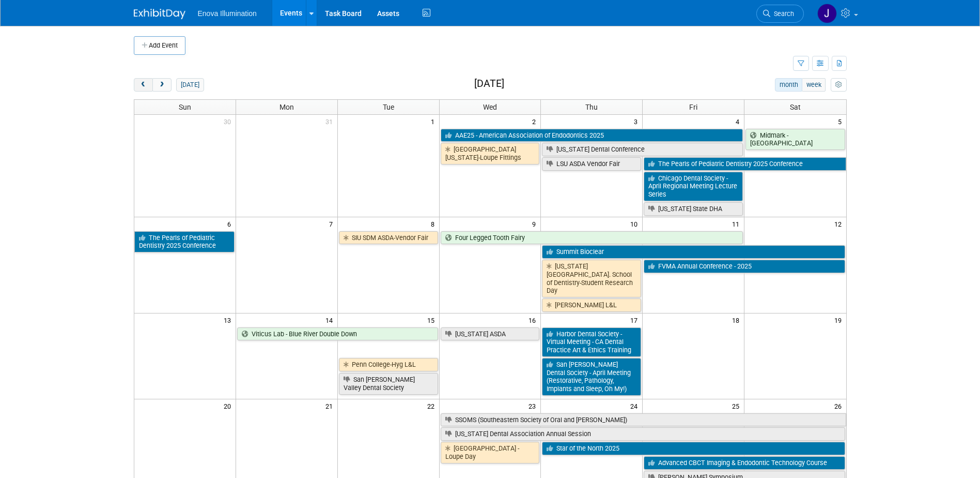 This screenshot has width=980, height=478. I want to click on span: 4, so click(739, 121).